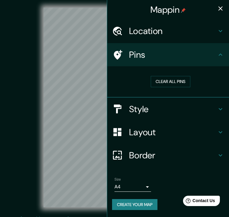 The image size is (229, 217). Describe the element at coordinates (133, 187) in the screenshot. I see `div: A4` at that location.